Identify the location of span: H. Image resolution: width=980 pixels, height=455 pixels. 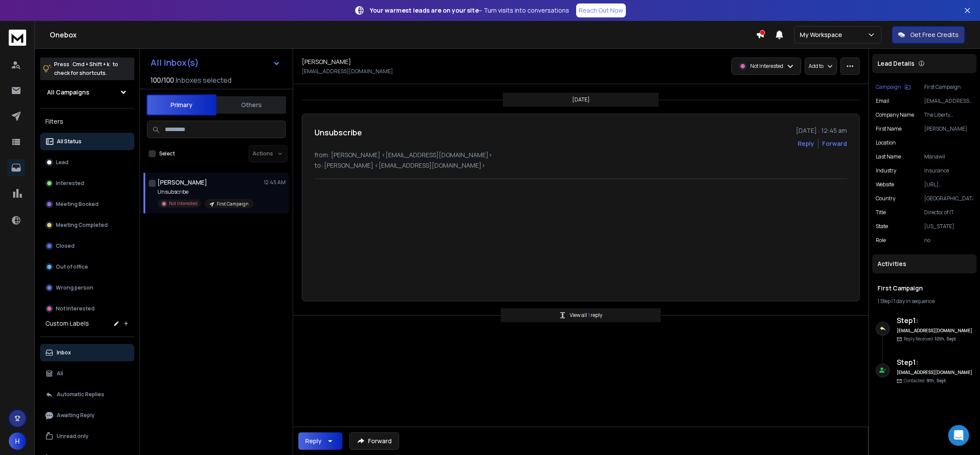
(18, 442).